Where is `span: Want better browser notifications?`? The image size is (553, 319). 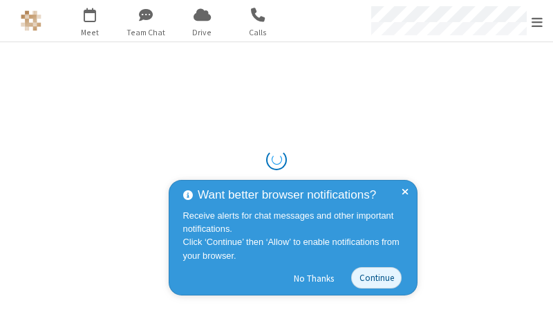
span: Want better browser notifications? is located at coordinates (287, 195).